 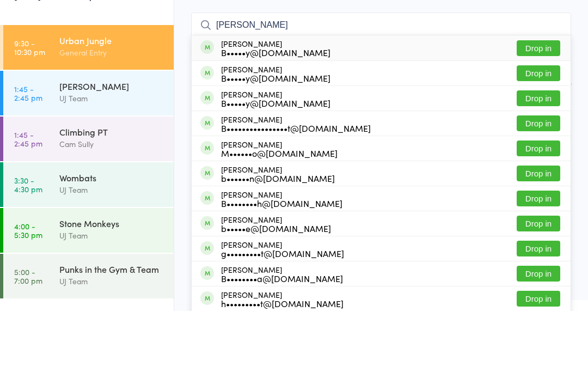 I want to click on span: Main Gym, so click(x=381, y=66).